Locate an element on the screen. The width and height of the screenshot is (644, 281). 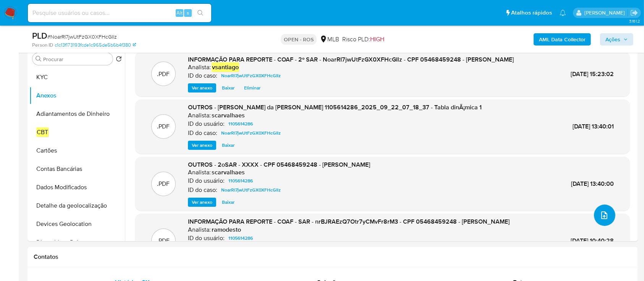
button: Detalhe da geolocalização is located at coordinates (77, 205).